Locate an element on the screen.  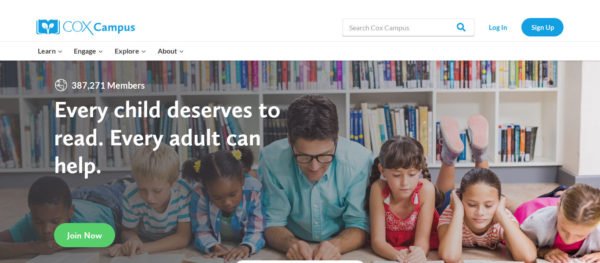
strong: Every child deserves to read. Every adult can help. is located at coordinates (167, 137).